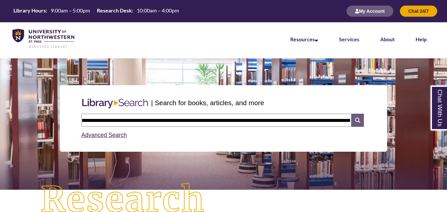 The height and width of the screenshot is (212, 447). I want to click on i: Search, so click(358, 120).